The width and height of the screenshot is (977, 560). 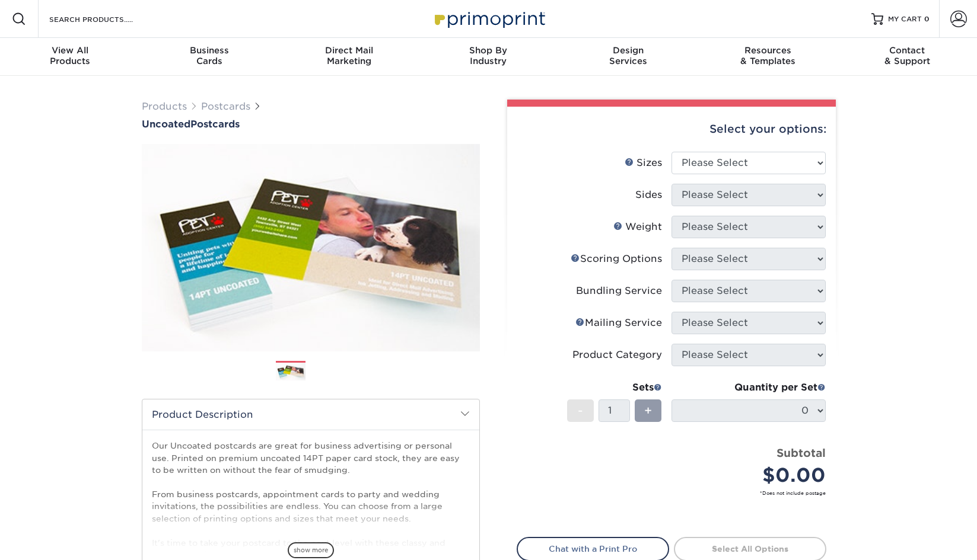 I want to click on div: Cards, so click(x=209, y=56).